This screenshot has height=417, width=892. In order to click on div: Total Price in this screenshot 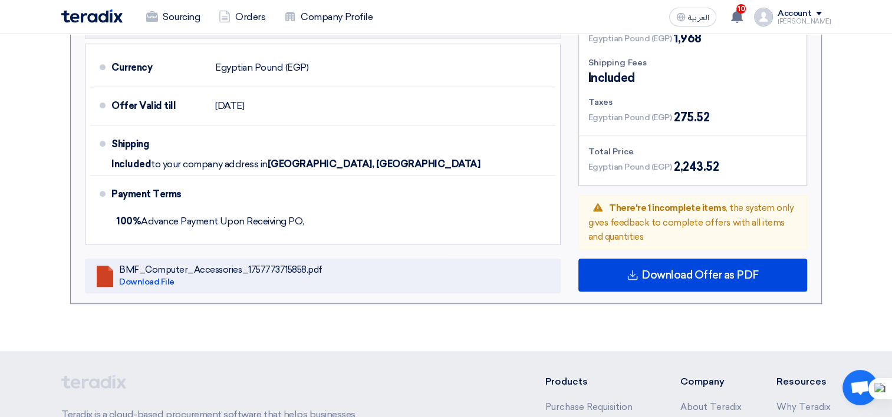, I will do `click(692, 151)`.